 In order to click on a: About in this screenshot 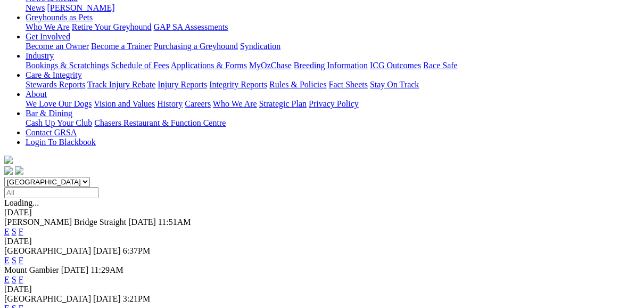, I will do `click(36, 94)`.